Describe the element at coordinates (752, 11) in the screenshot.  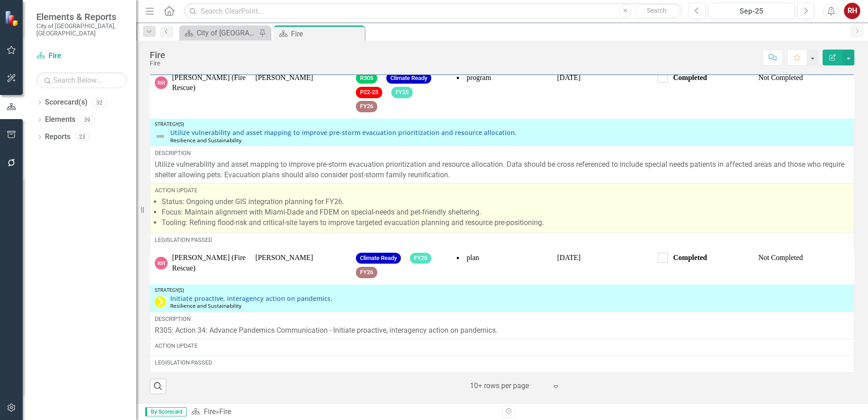
I see `div: Sep-25` at that location.